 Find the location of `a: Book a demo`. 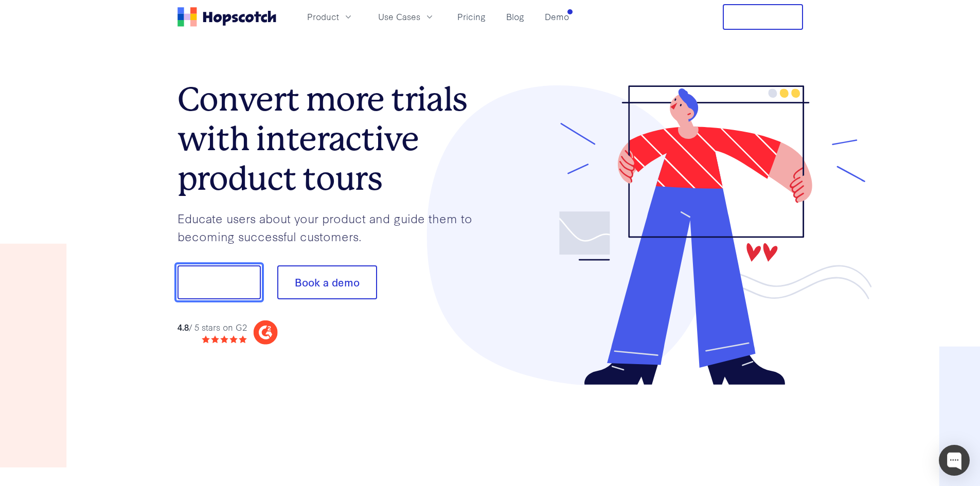

a: Book a demo is located at coordinates (327, 282).